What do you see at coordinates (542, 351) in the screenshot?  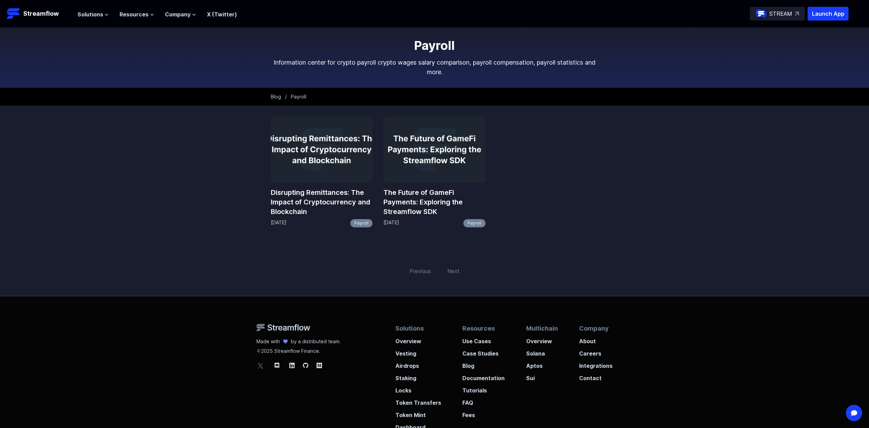 I see `a: Solana` at bounding box center [542, 351].